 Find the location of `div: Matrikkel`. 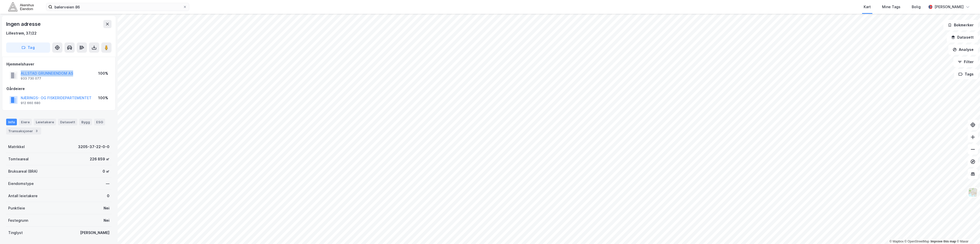

div: Matrikkel is located at coordinates (16, 146).